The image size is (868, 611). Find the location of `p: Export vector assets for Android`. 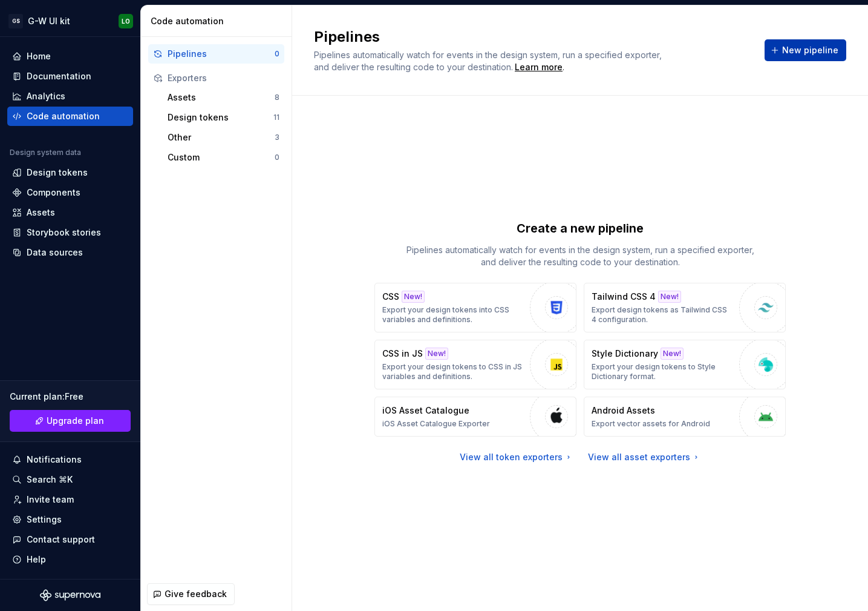

p: Export vector assets for Android is located at coordinates (651, 423).